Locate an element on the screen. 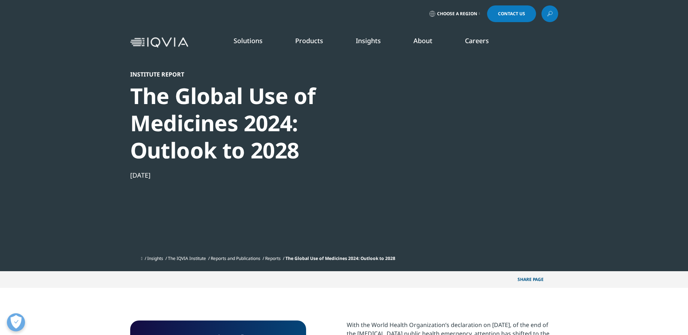 The width and height of the screenshot is (688, 335). img: IQVIA Healthcare Information Technology and Pharma Clinical Research Company is located at coordinates (159, 42).